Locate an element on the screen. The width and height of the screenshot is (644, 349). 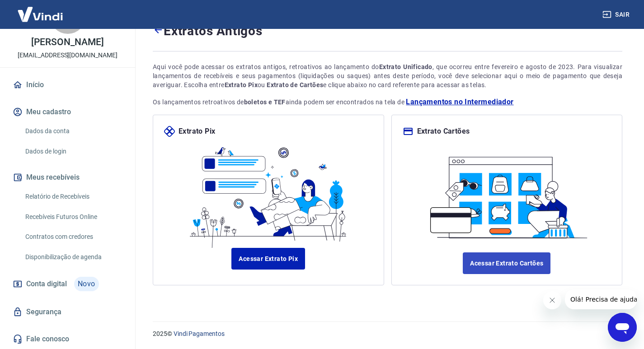
a: Segurança is located at coordinates (68, 312).